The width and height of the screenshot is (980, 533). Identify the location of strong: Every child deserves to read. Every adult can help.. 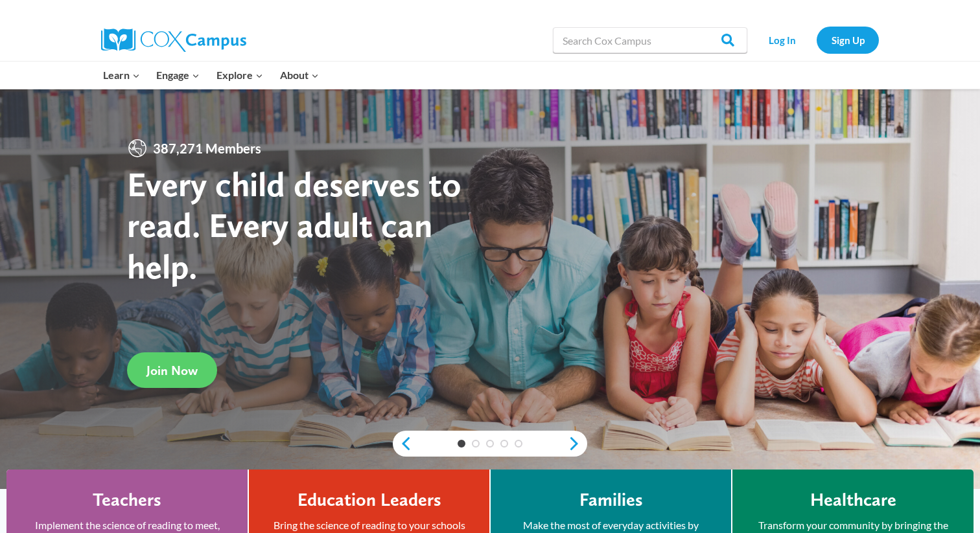
(294, 225).